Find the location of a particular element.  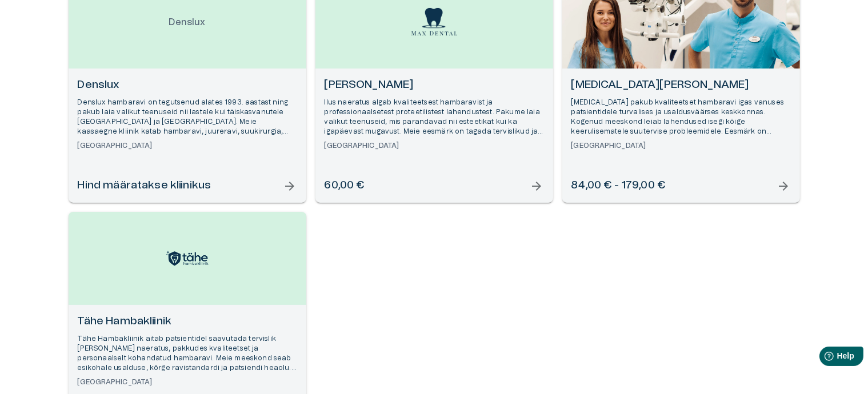

h6: 84,00 € - 179,00 € is located at coordinates (618, 185).